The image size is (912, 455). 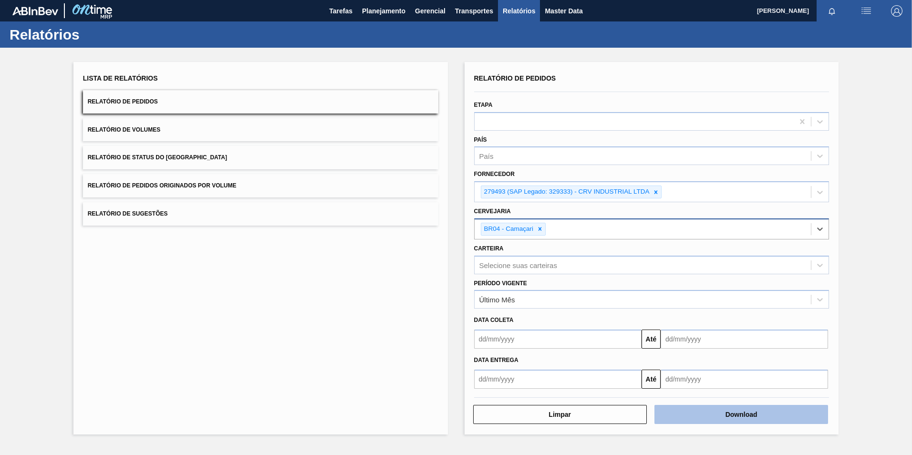 What do you see at coordinates (124, 130) in the screenshot?
I see `span: Relatório de Volumes` at bounding box center [124, 130].